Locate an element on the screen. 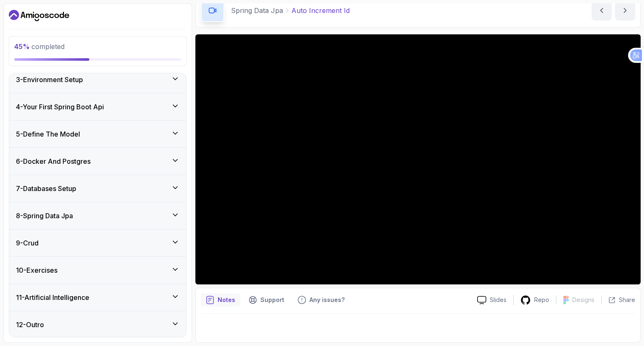 The image size is (644, 346). a: Slides is located at coordinates (492, 300).